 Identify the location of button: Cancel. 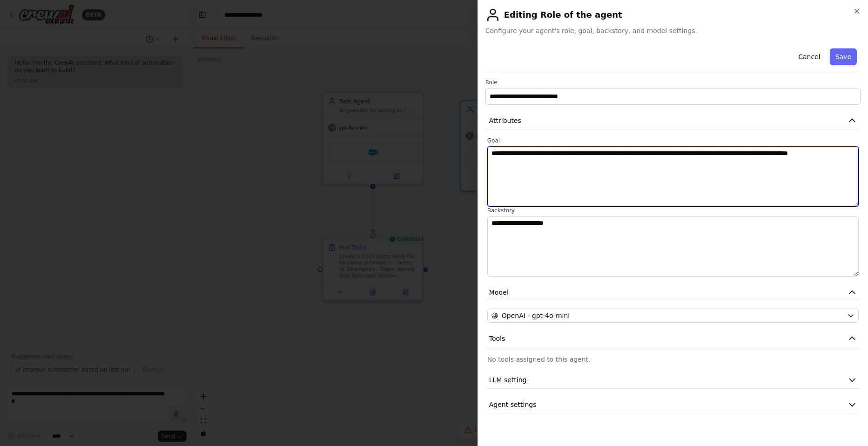
(809, 57).